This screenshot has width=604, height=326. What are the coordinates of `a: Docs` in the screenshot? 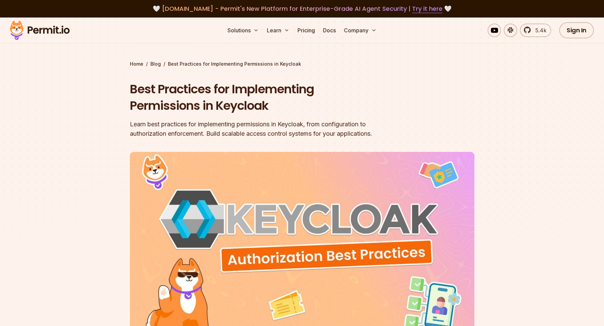 It's located at (329, 30).